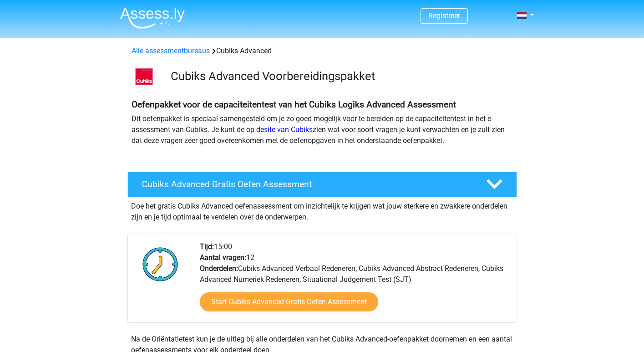 The height and width of the screenshot is (352, 644). What do you see at coordinates (322, 51) in the screenshot?
I see `div: Cubiks Advanced` at bounding box center [322, 51].